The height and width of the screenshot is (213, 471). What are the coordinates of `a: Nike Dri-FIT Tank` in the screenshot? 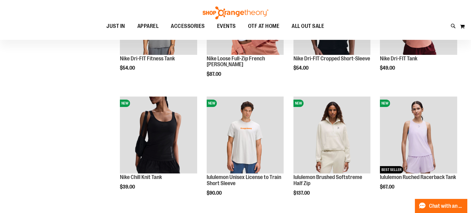 It's located at (399, 59).